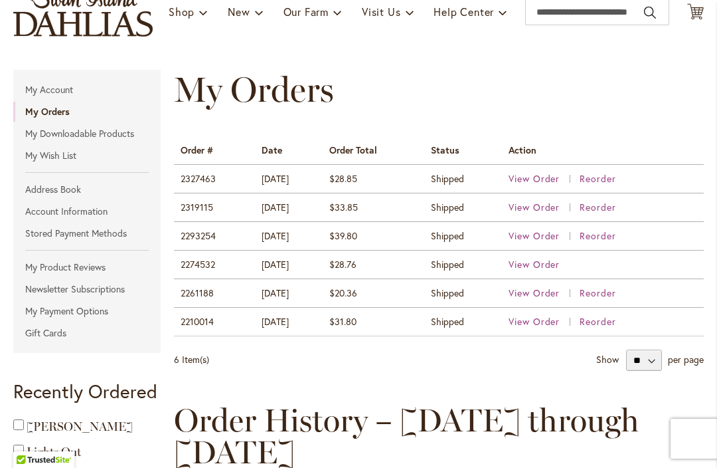 The height and width of the screenshot is (468, 717). Describe the element at coordinates (87, 155) in the screenshot. I see `a: My Wish List` at that location.